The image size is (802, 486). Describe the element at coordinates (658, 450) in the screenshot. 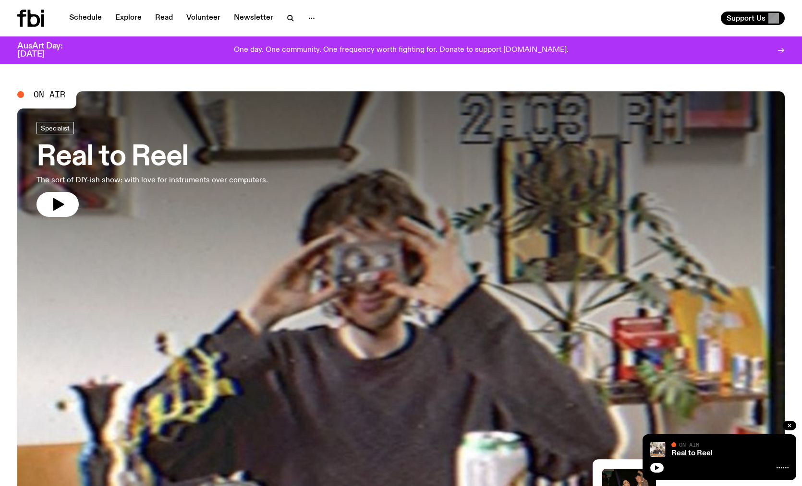

I see `a: Jasper Craig Adams holds a vintage camera to his eye, obscuring his face. He is wearing a grey ju...` at that location.